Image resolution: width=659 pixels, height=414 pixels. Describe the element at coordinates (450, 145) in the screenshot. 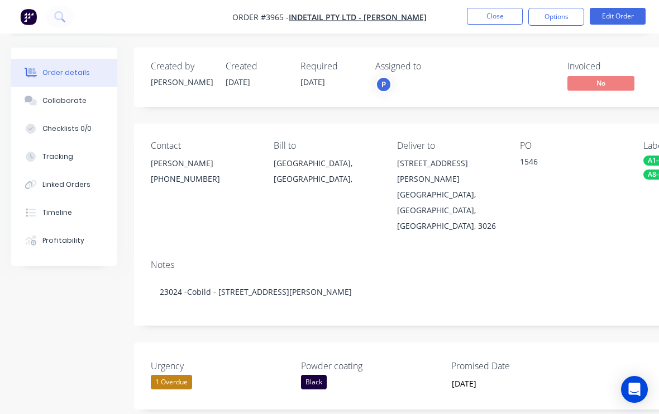

I see `div: Deliver to` at that location.